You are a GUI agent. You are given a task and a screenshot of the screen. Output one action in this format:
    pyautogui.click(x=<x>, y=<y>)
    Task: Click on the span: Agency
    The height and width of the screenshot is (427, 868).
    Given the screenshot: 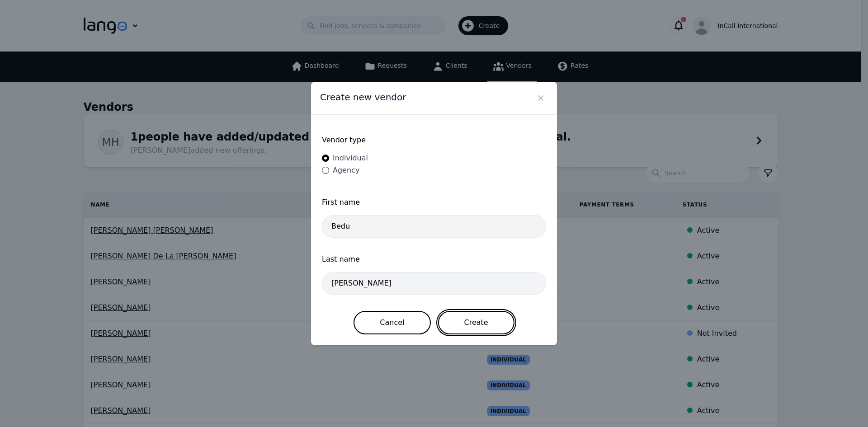 What is the action you would take?
    pyautogui.click(x=346, y=170)
    